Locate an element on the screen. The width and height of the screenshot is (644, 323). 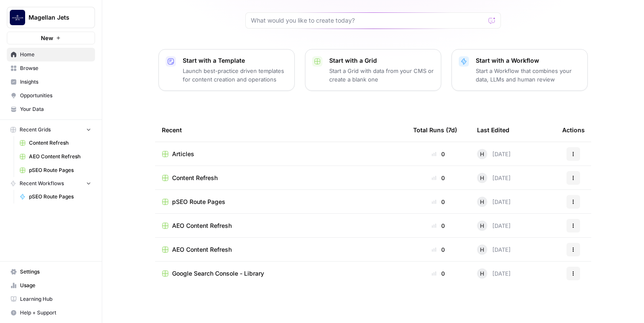
input: What would you like to create today? is located at coordinates (368, 21).